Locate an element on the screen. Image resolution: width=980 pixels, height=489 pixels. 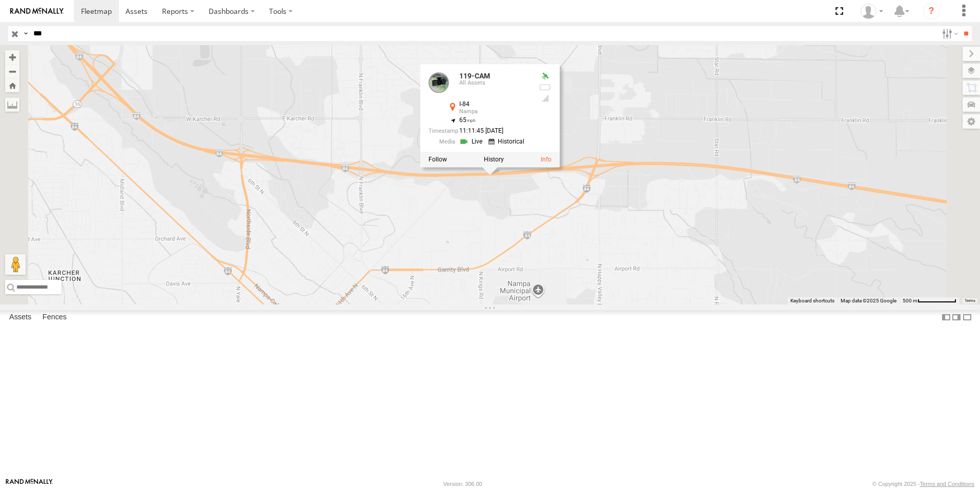
button: Zoom out is located at coordinates (12, 71).